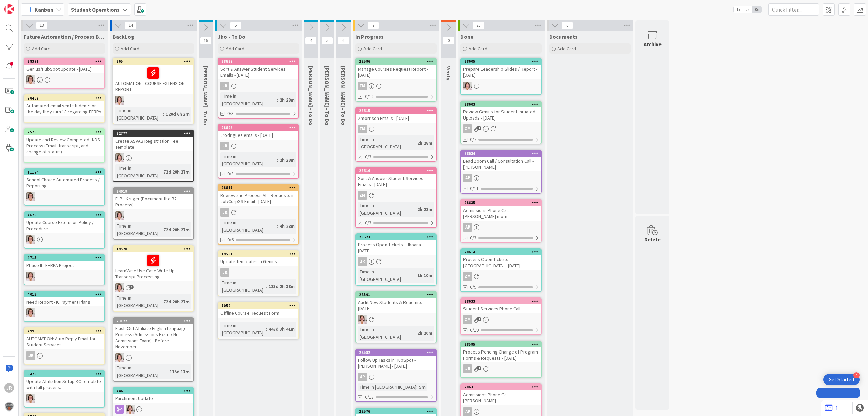 The width and height of the screenshot is (868, 416). I want to click on div: 11194School Choice Automated Process / Reporting, so click(64, 180).